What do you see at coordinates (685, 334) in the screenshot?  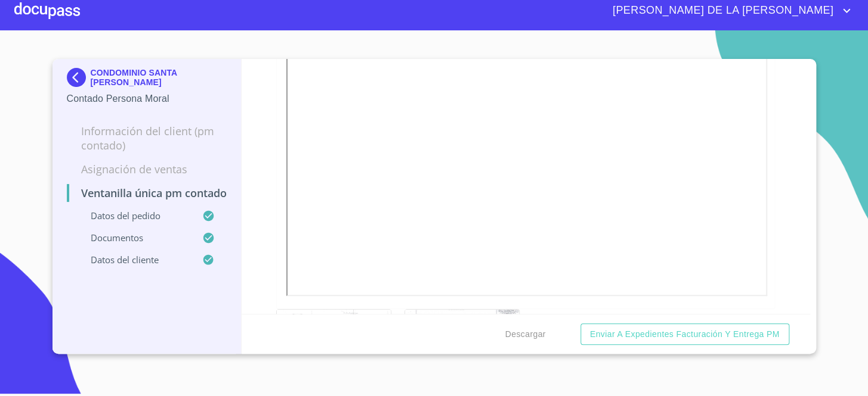 I see `button: Enviar a Expedientes Facturación y Entrega PM` at bounding box center [685, 334].